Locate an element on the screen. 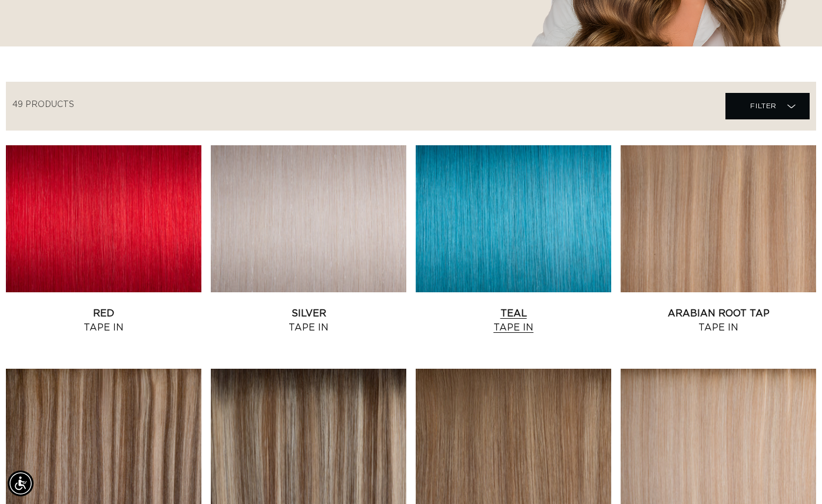 The width and height of the screenshot is (822, 504). span: 49 products is located at coordinates (43, 105).